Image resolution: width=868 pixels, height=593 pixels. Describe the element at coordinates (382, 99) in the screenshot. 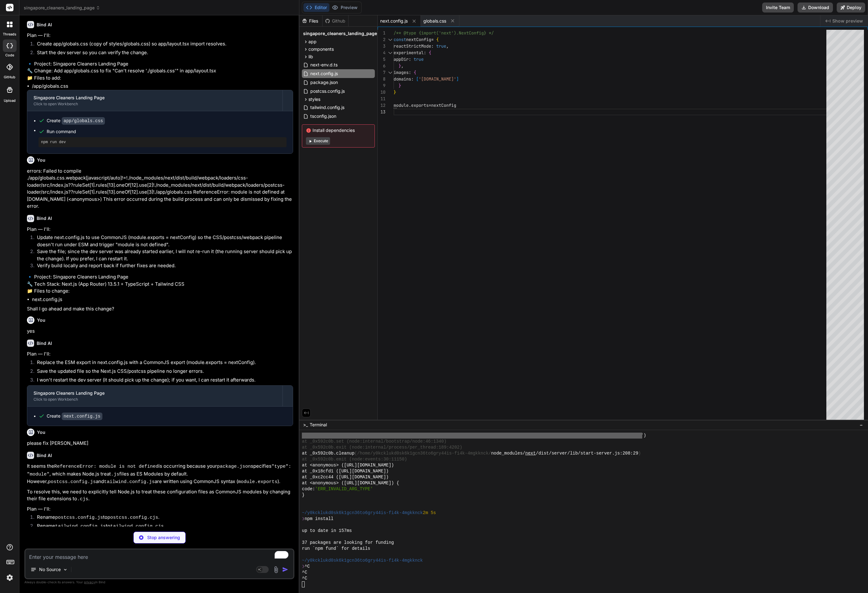

I see `div: 11` at that location.